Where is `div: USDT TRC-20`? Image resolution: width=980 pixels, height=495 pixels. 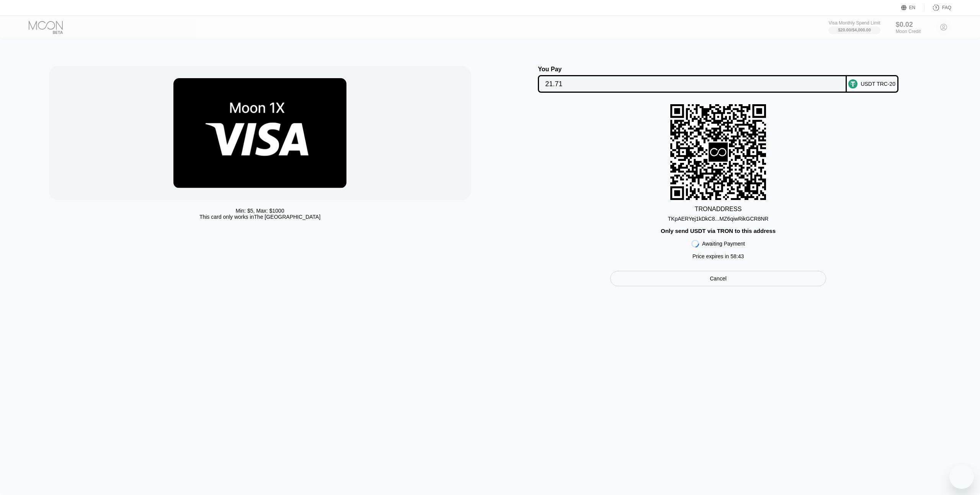 div: USDT TRC-20 is located at coordinates (878, 84).